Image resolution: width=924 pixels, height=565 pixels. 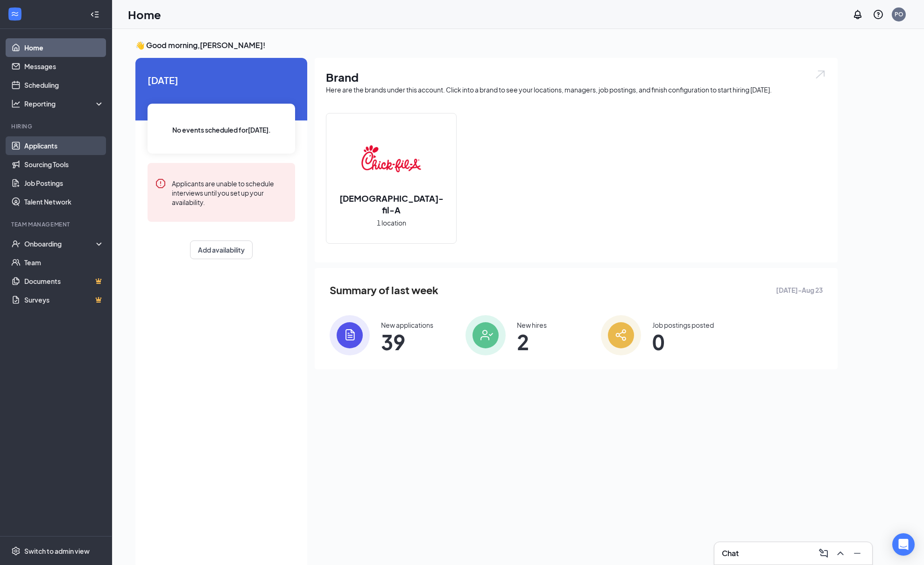 I want to click on img: Chick-fil-A, so click(x=391, y=159).